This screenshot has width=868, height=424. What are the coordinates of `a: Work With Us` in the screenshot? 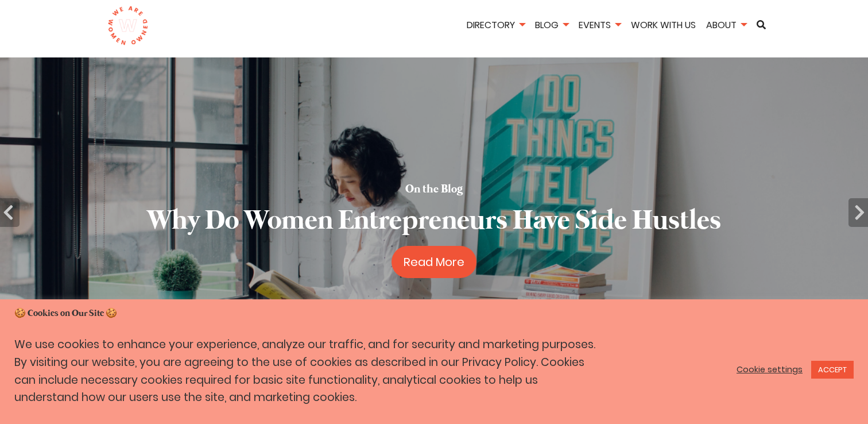 It's located at (663, 24).